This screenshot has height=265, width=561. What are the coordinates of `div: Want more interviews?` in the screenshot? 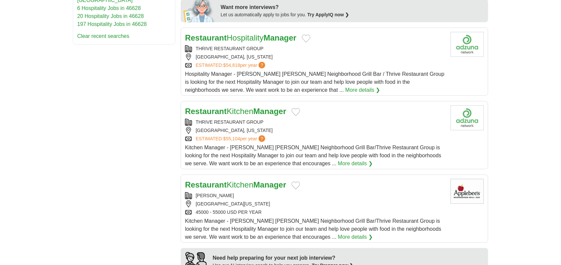 It's located at (352, 7).